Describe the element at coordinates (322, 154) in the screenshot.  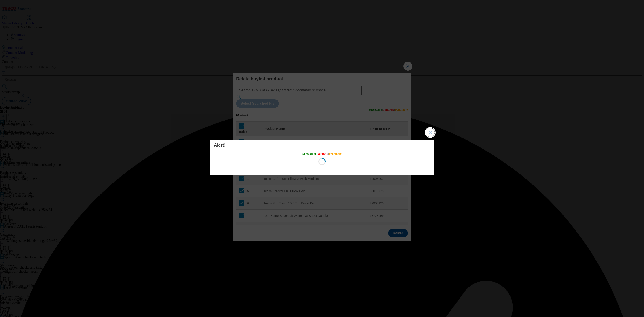
I see `span: Failure : 0` at that location.